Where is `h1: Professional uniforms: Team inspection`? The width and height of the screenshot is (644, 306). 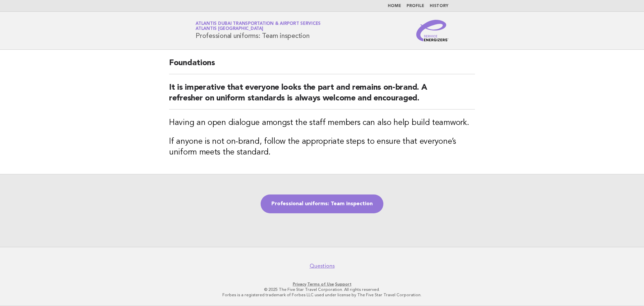 h1: Professional uniforms: Team inspection is located at coordinates (258, 30).